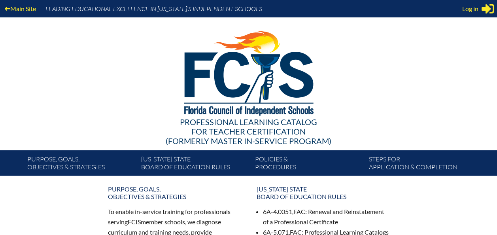 Image resolution: width=497 pixels, height=235 pixels. What do you see at coordinates (248, 71) in the screenshot?
I see `img: FCISlogo221.eps` at bounding box center [248, 71].